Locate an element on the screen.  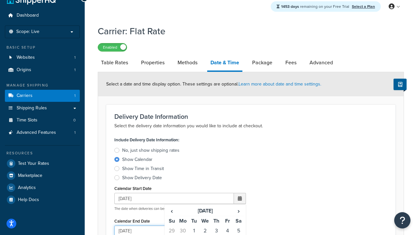
li: Carriers is located at coordinates (42, 96).